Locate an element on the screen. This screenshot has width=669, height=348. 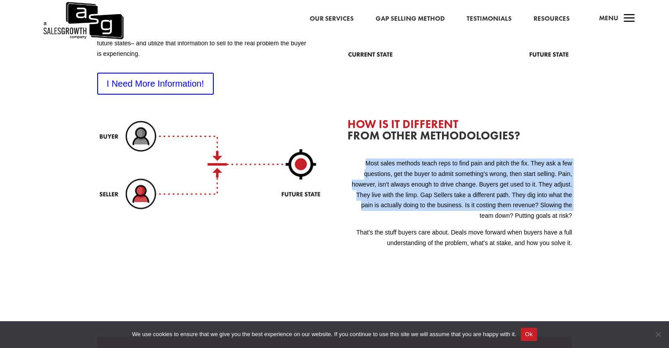
span: No is located at coordinates (658, 334).